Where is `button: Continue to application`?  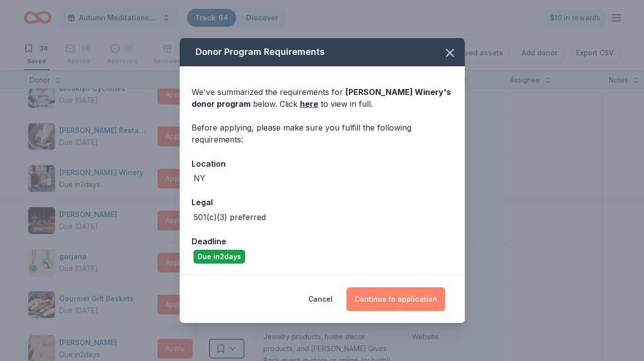
button: Continue to application is located at coordinates (395, 299).